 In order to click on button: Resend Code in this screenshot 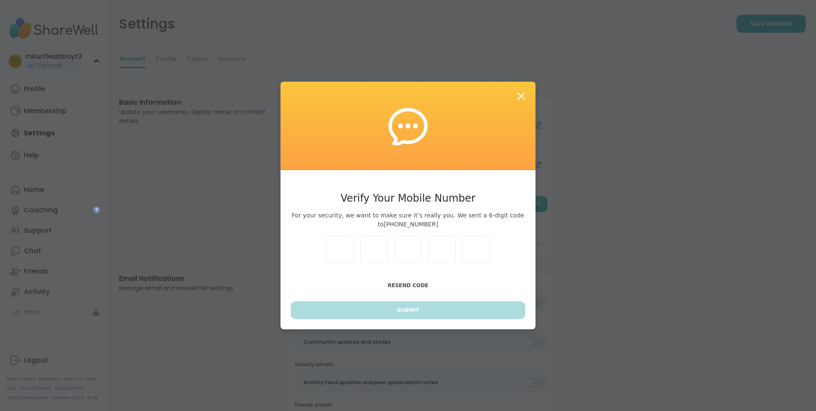, I will do `click(408, 285)`.